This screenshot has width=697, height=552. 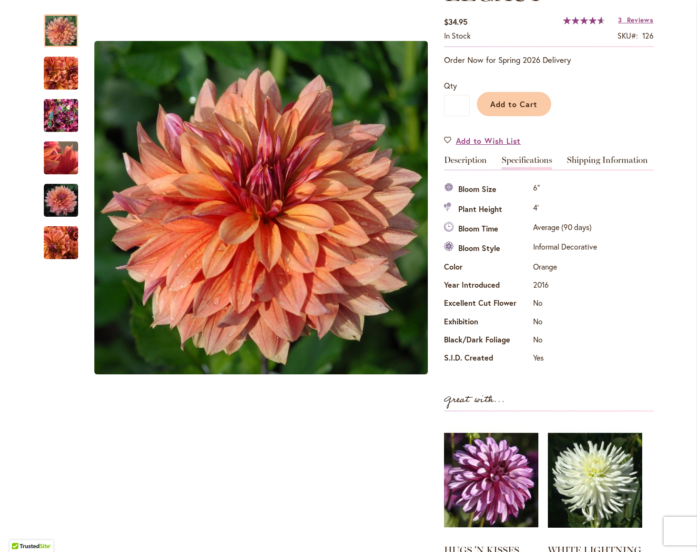 I want to click on span: Qty, so click(x=450, y=85).